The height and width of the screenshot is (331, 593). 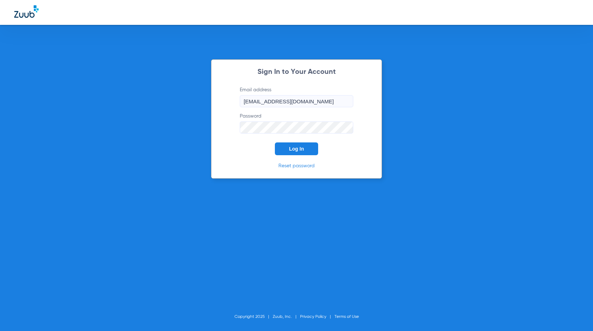 I want to click on input: Password, so click(x=297, y=127).